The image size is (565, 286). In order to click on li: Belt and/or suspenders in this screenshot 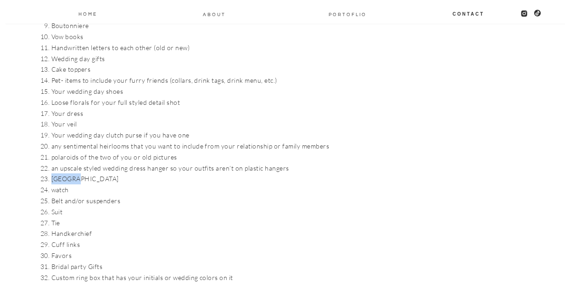, I will do `click(222, 201)`.